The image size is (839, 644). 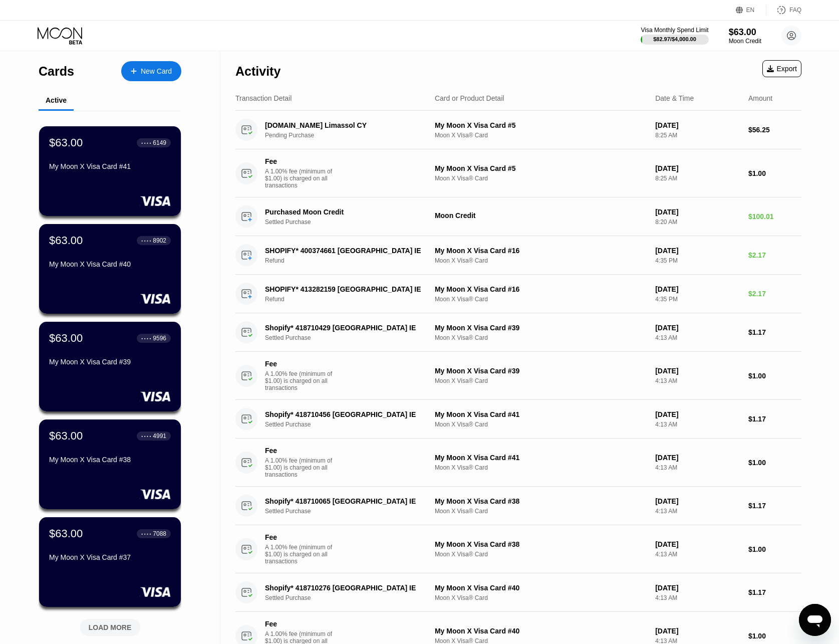 I want to click on div: Transaction Detail, so click(x=263, y=98).